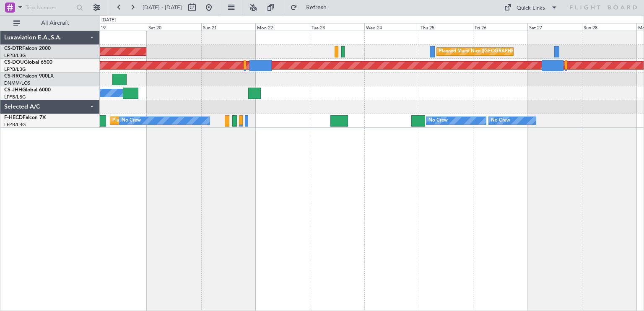 This screenshot has width=644, height=311. Describe the element at coordinates (337, 27) in the screenshot. I see `div: Tue 23` at that location.